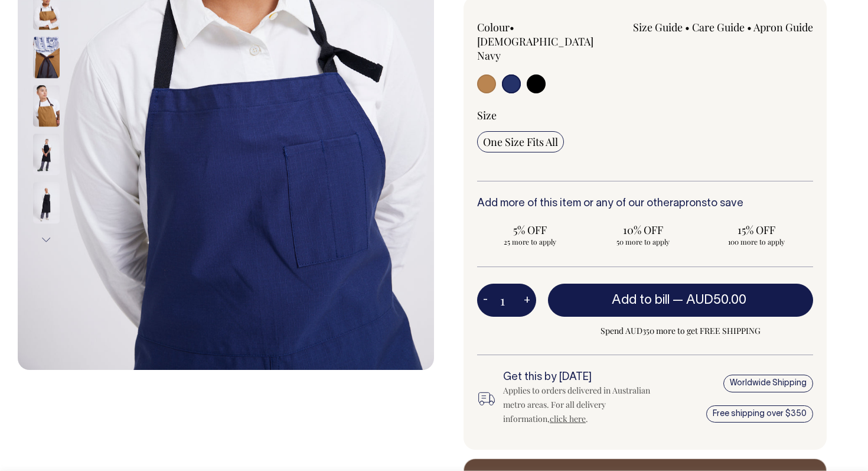  Describe the element at coordinates (756, 230) in the screenshot. I see `span: 15% OFF` at that location.